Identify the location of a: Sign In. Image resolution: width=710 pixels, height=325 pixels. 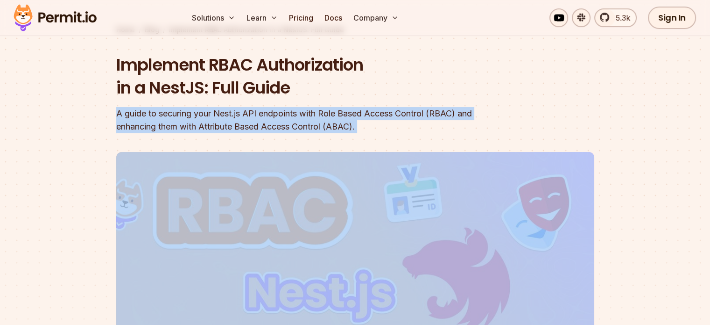
(672, 18).